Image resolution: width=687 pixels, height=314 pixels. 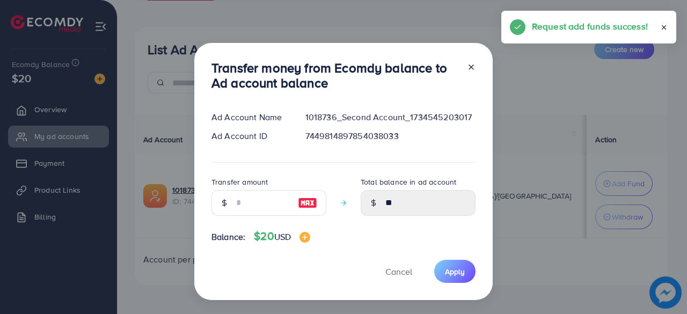 I want to click on h5: Request add funds success!, so click(x=590, y=26).